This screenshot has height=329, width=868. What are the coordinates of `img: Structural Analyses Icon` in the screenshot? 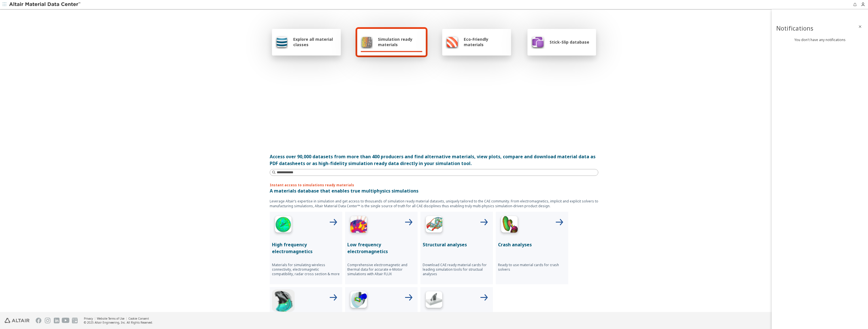 It's located at (434, 225).